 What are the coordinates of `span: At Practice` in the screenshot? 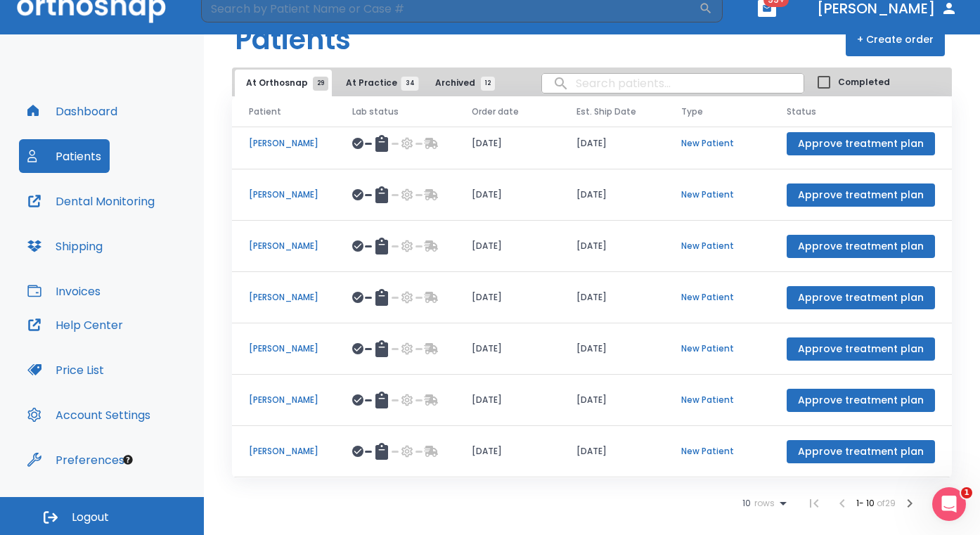 It's located at (377, 83).